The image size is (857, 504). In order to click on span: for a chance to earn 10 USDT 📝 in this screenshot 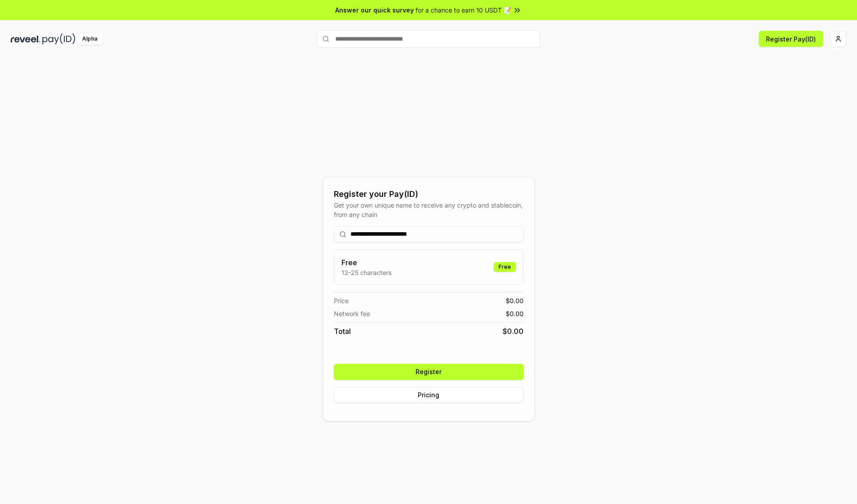, I will do `click(463, 10)`.